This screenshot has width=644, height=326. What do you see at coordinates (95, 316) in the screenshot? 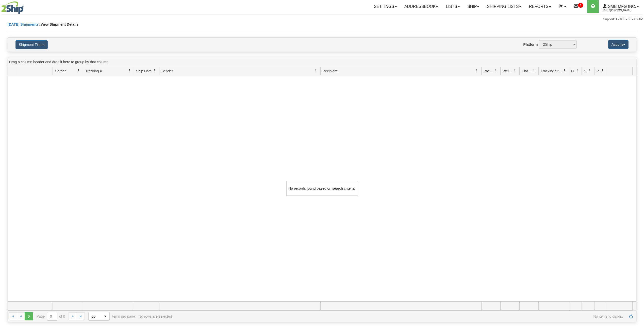
I see `span: 50` at bounding box center [95, 316].